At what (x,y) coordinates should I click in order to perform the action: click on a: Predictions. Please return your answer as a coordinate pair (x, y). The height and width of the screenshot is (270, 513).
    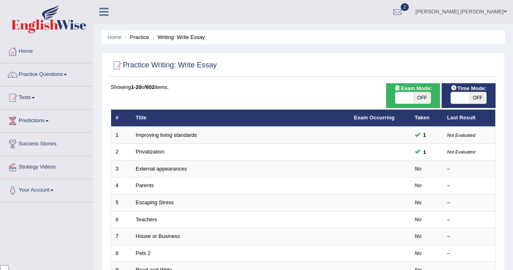
    Looking at the image, I should click on (47, 120).